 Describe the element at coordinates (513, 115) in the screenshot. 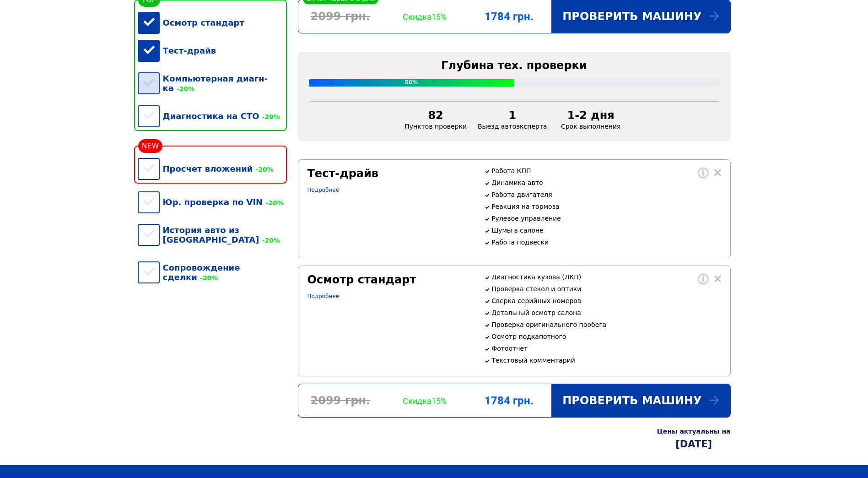

I see `div: 1` at that location.